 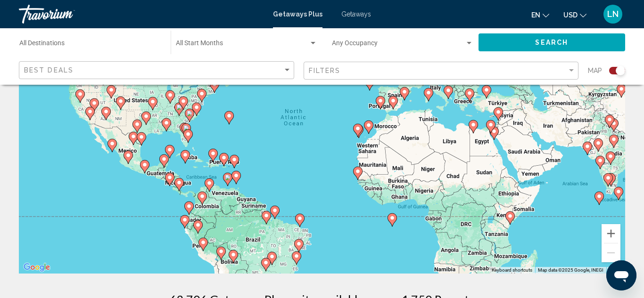 What do you see at coordinates (540, 15) in the screenshot?
I see `button: Change language` at bounding box center [540, 15].